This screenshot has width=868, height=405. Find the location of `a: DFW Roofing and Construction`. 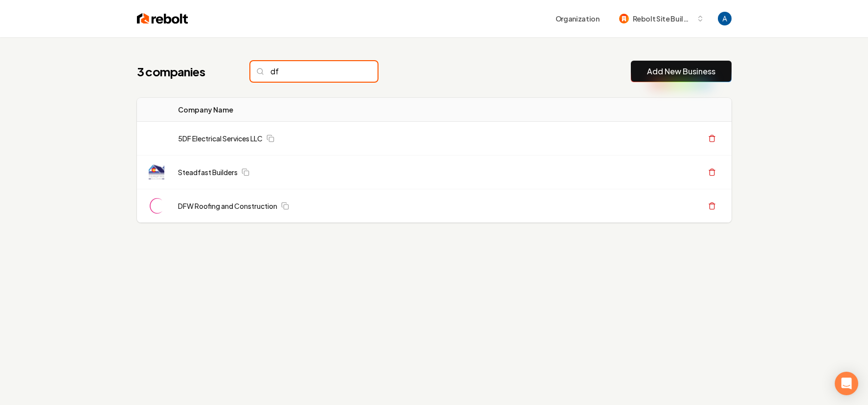

a: DFW Roofing and Construction is located at coordinates (228, 206).